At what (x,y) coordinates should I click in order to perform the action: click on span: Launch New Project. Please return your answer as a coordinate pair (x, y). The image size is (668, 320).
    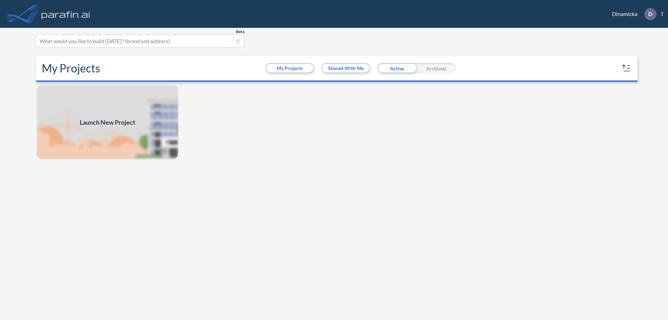
    Looking at the image, I should click on (108, 122).